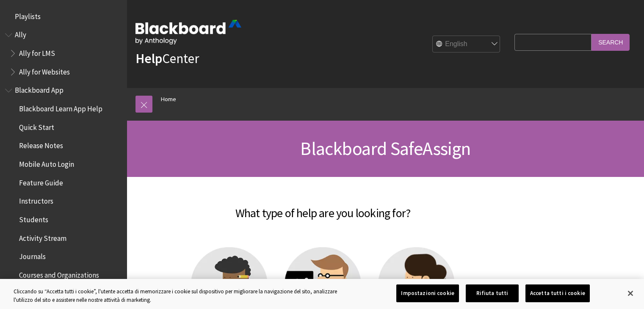 This screenshot has width=644, height=309. Describe the element at coordinates (492, 293) in the screenshot. I see `button: Rifiuta tutti` at that location.